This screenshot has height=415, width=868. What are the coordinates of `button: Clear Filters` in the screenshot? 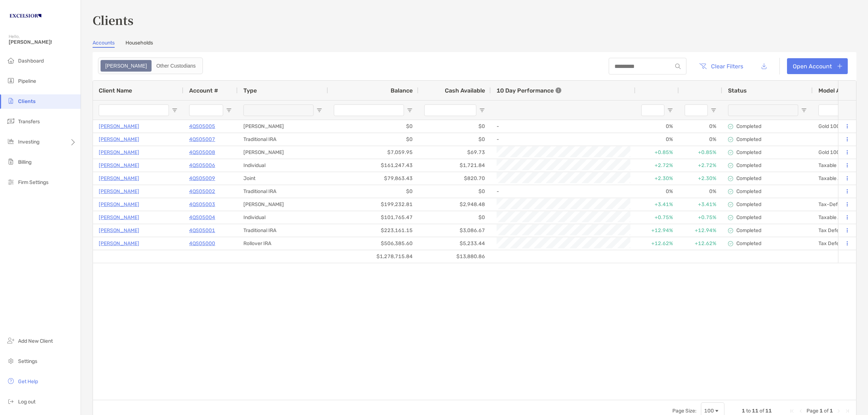 It's located at (721, 66).